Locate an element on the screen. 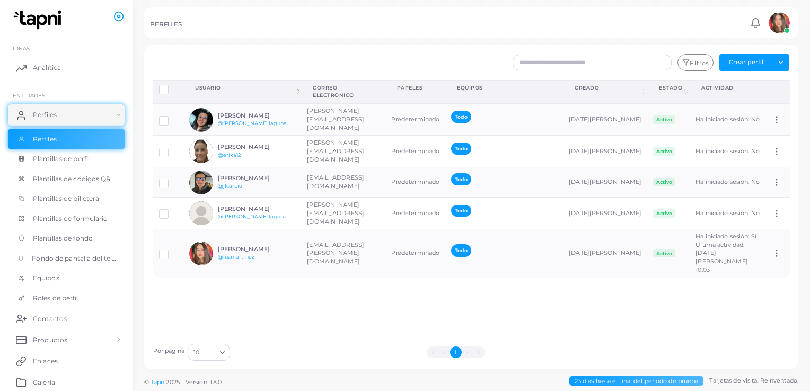  button: Filtros is located at coordinates (696, 63).